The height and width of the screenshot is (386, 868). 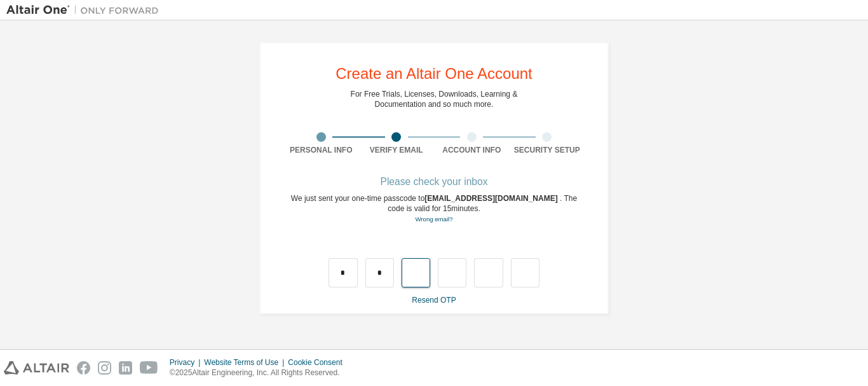 What do you see at coordinates (125, 367) in the screenshot?
I see `img: linkedin.svg` at bounding box center [125, 367].